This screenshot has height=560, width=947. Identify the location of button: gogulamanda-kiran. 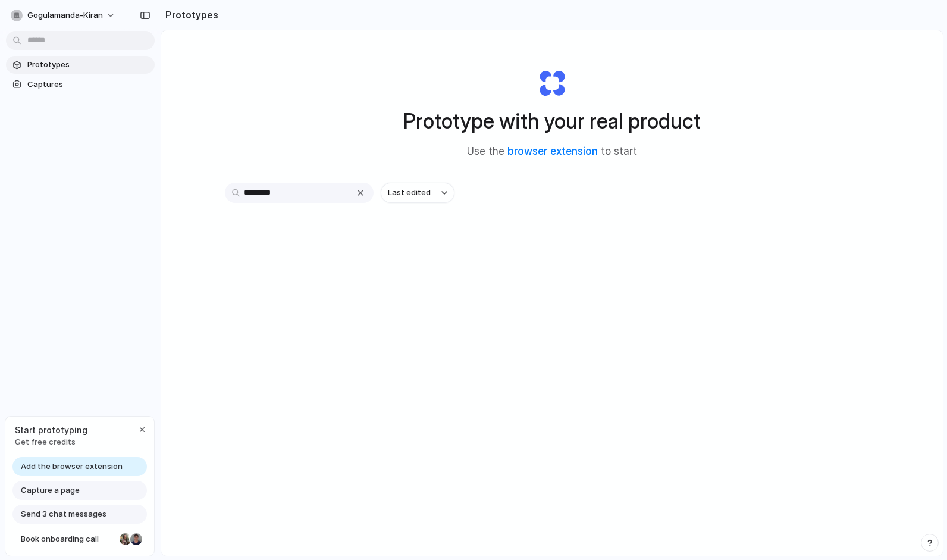
(64, 16).